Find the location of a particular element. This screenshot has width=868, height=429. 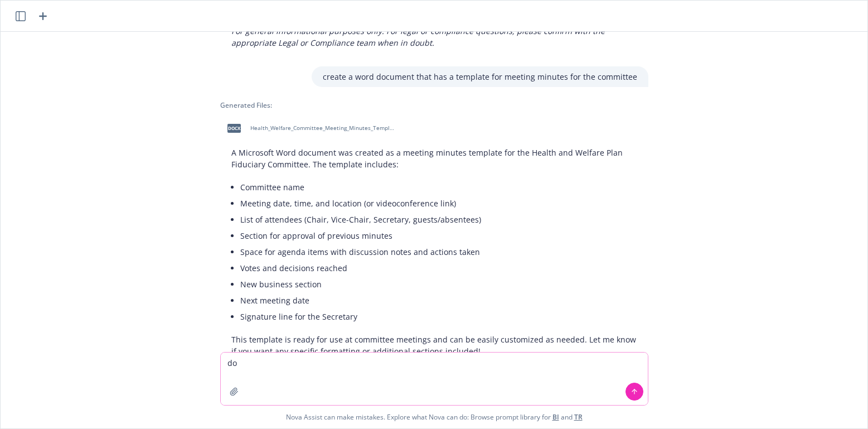

a: BI is located at coordinates (555, 417).